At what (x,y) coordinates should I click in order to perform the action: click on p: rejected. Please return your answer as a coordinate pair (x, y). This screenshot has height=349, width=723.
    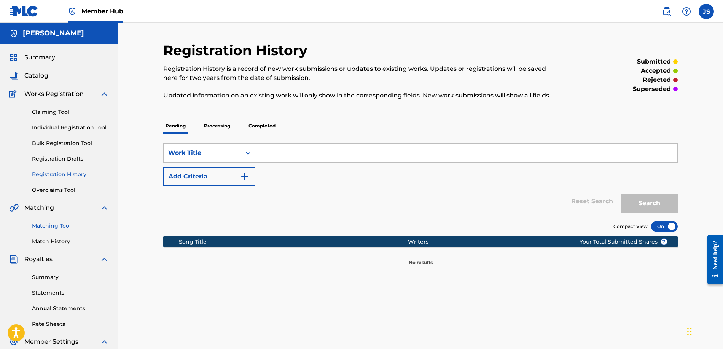
    Looking at the image, I should click on (657, 80).